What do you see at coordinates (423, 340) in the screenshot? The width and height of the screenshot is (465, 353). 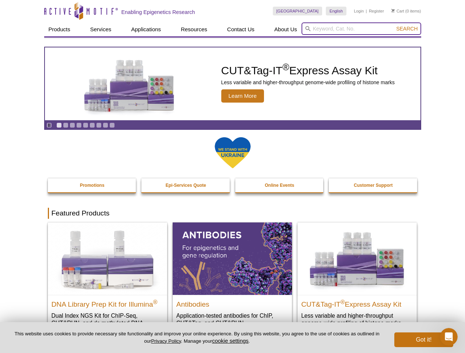 I see `button: Got it!` at bounding box center [423, 340].